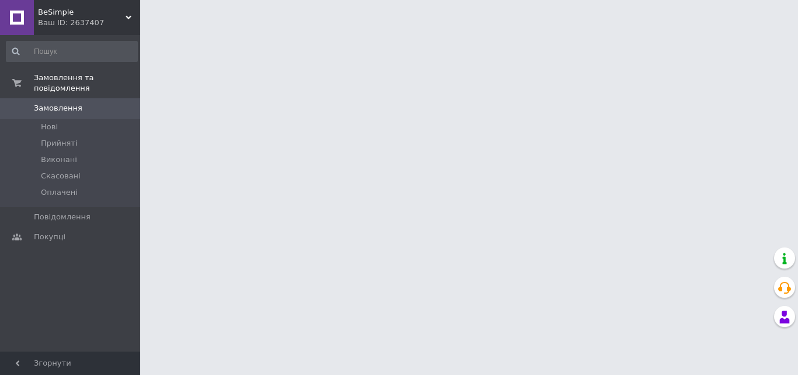  What do you see at coordinates (50, 237) in the screenshot?
I see `span: Покупці` at bounding box center [50, 237].